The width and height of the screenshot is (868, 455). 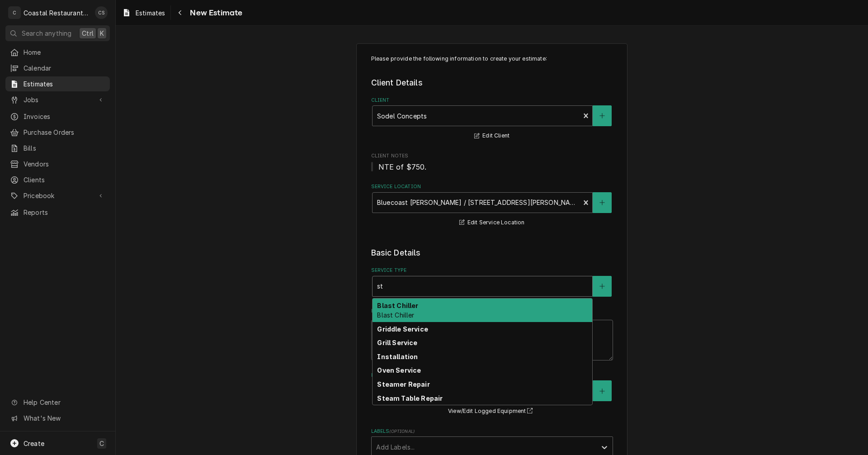 What do you see at coordinates (492, 334) in the screenshot?
I see `div: Reason For Call` at bounding box center [492, 334].